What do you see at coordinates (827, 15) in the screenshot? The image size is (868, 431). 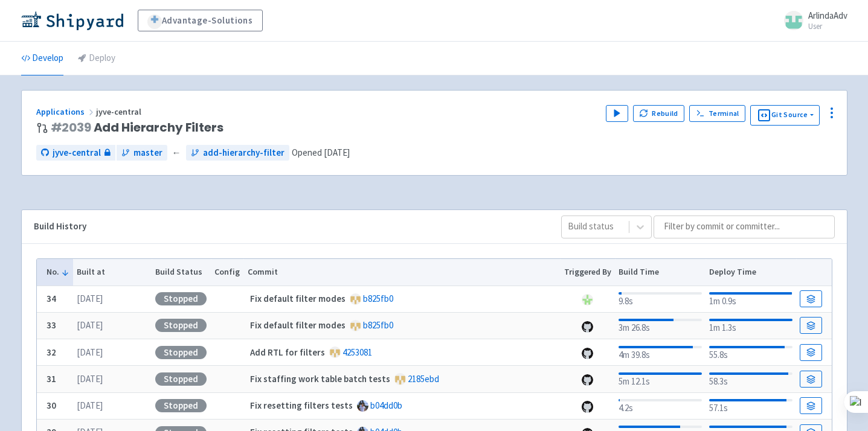 I see `span: ArlindaAdv` at bounding box center [827, 15].